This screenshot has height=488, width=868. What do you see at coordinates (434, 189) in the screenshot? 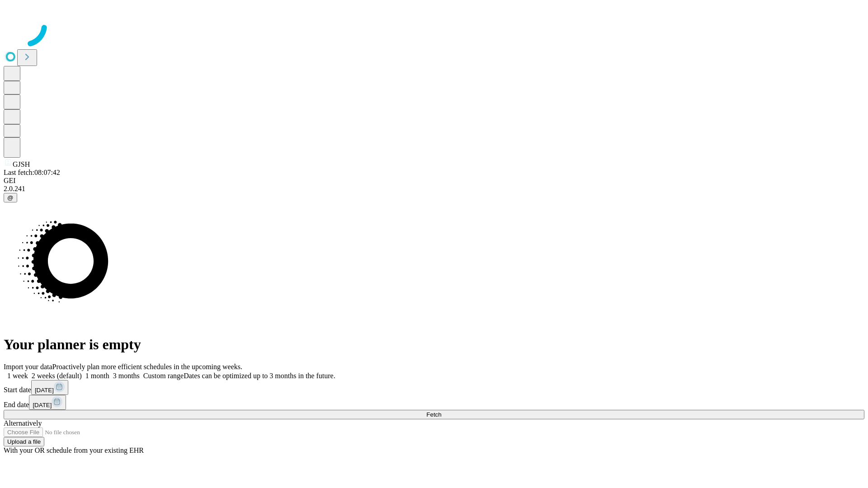
I see `div: 2.0.241` at bounding box center [434, 189].